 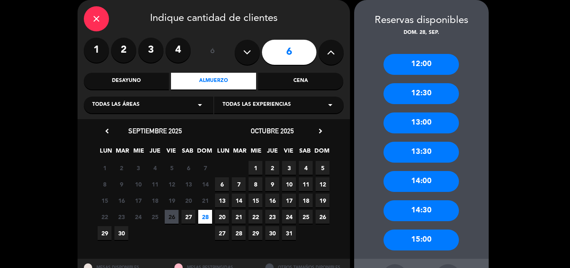 I want to click on div: 15:00, so click(x=421, y=240).